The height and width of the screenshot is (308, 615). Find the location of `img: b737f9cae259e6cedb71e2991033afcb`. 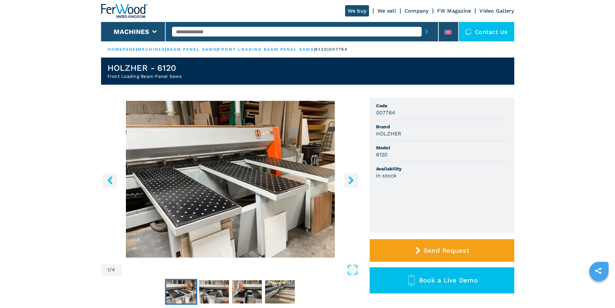

img: b737f9cae259e6cedb71e2991033afcb is located at coordinates (181, 292).